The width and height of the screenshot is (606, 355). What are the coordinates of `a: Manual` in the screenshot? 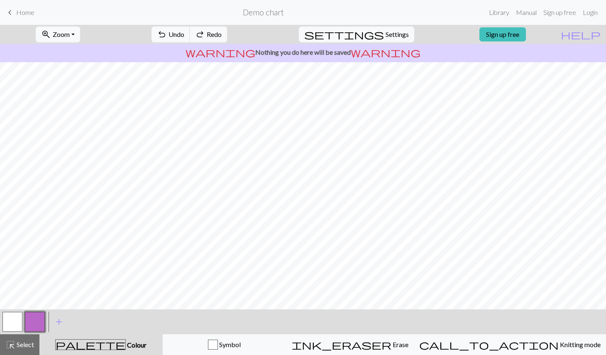 It's located at (526, 12).